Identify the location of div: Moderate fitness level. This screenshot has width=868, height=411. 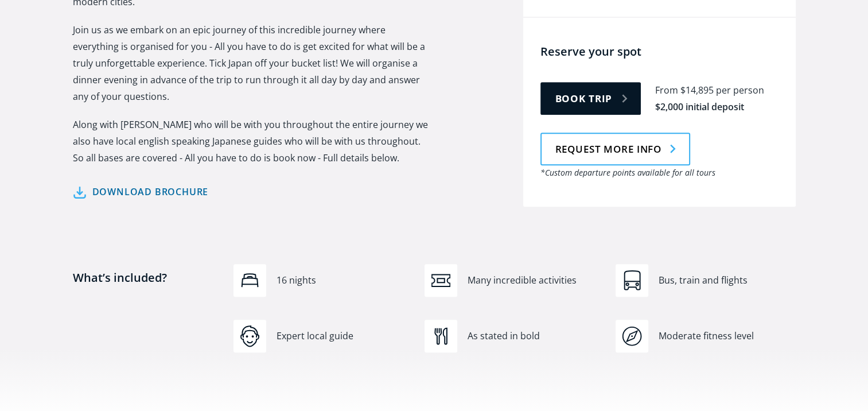
(726, 336).